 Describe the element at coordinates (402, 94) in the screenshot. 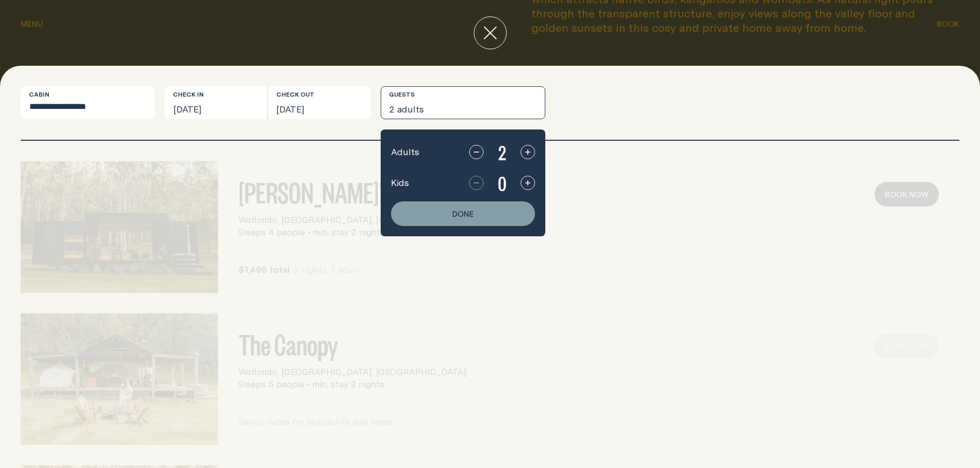

I see `label: Guests` at that location.